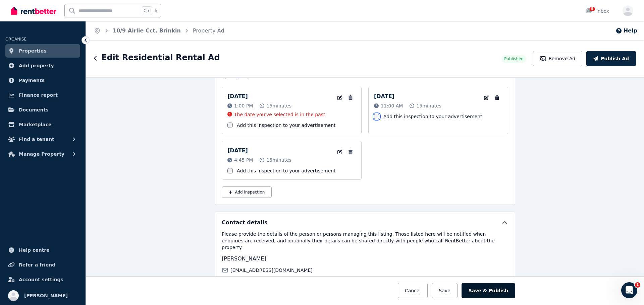 The image size is (644, 305). Describe the element at coordinates (43, 265) in the screenshot. I see `a: Refer a friend` at that location.